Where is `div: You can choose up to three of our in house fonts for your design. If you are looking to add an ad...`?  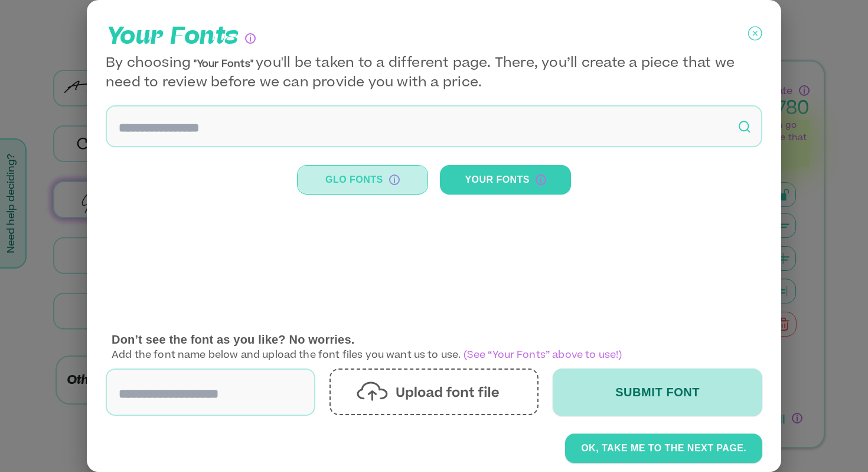 div: You can choose up to three of our in house fonts for your design. If you are looking to add an ad... is located at coordinates (250, 38).